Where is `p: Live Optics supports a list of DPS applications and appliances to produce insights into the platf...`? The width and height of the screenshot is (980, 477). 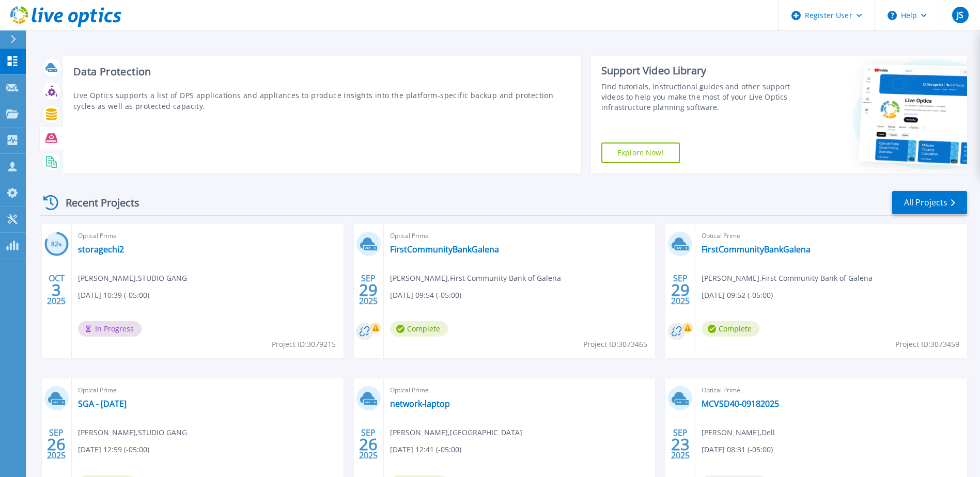
p: Live Optics supports a list of DPS applications and appliances to produce insights into the platf... is located at coordinates (321, 101).